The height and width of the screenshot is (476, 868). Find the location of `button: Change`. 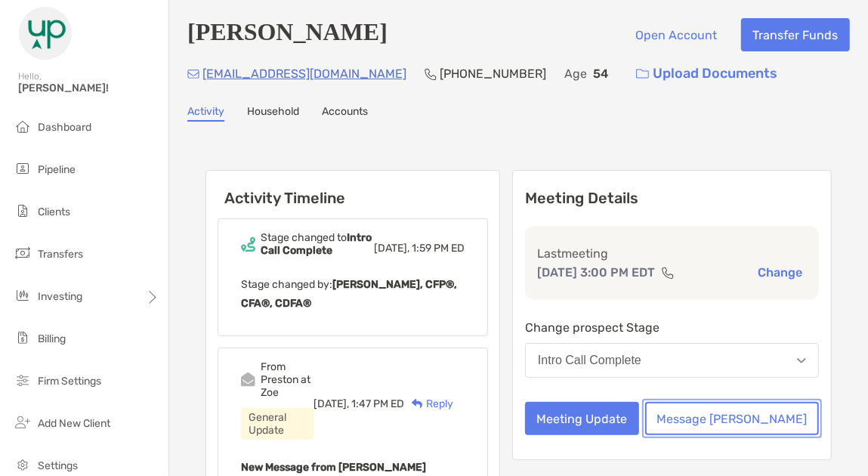

button: Change is located at coordinates (780, 272).